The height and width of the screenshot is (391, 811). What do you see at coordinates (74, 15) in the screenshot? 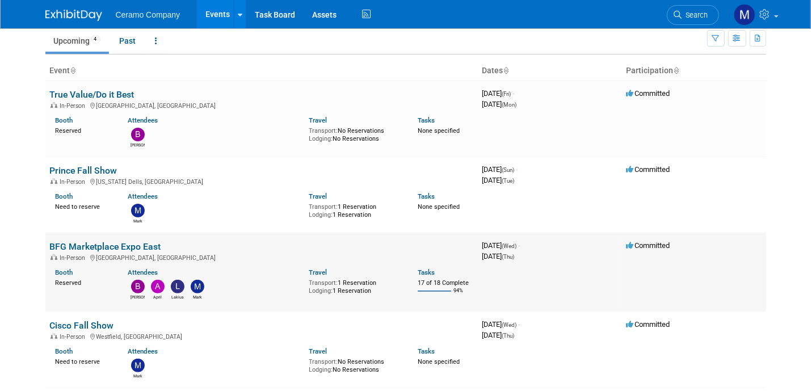
I see `img: ExhibitDay` at bounding box center [74, 15].